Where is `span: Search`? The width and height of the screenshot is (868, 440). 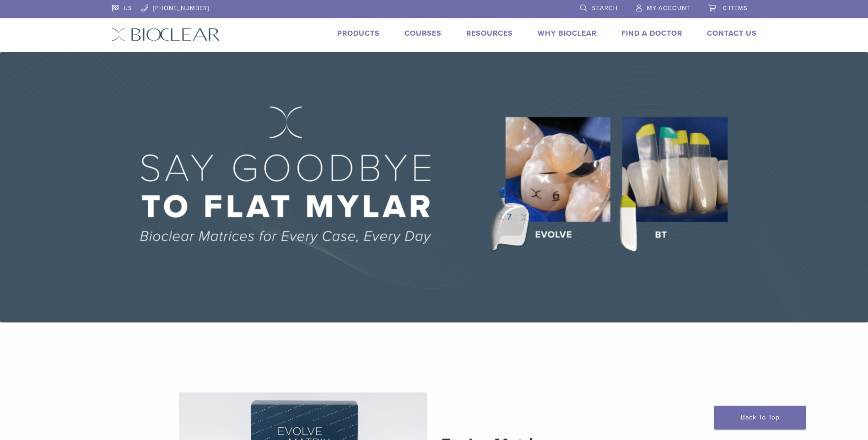 span: Search is located at coordinates (605, 9).